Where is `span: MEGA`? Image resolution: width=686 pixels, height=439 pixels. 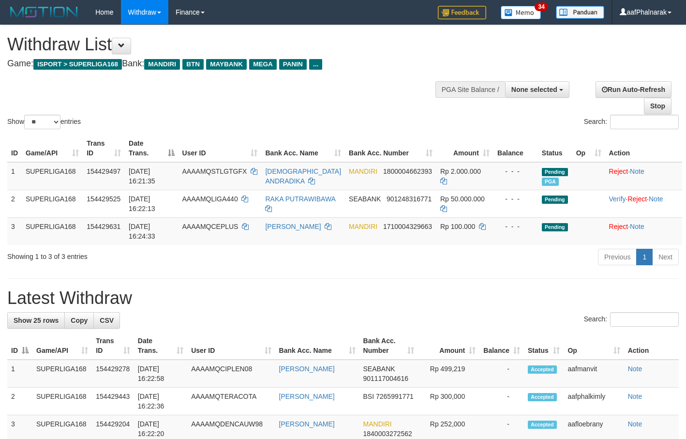 span: MEGA is located at coordinates (263, 64).